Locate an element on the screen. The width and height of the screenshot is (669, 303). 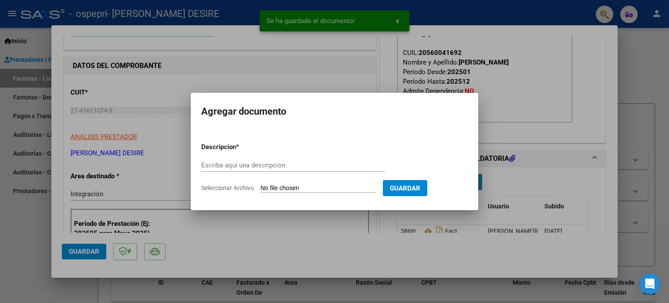
div: Open Intercom Messenger is located at coordinates (650, 284).